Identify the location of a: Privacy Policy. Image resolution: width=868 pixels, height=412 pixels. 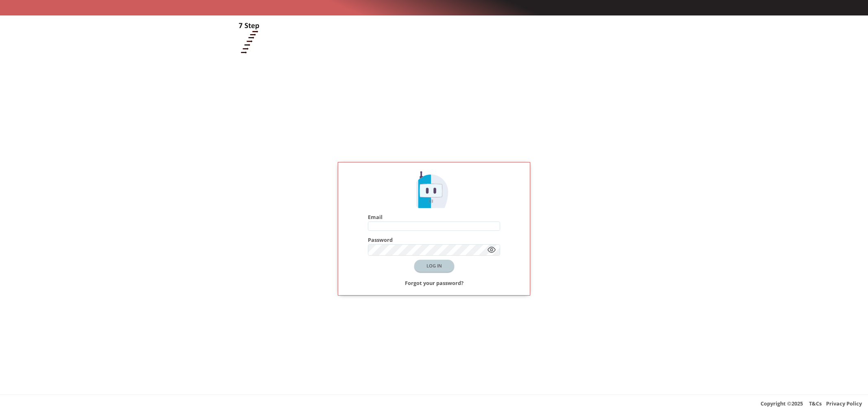
(844, 403).